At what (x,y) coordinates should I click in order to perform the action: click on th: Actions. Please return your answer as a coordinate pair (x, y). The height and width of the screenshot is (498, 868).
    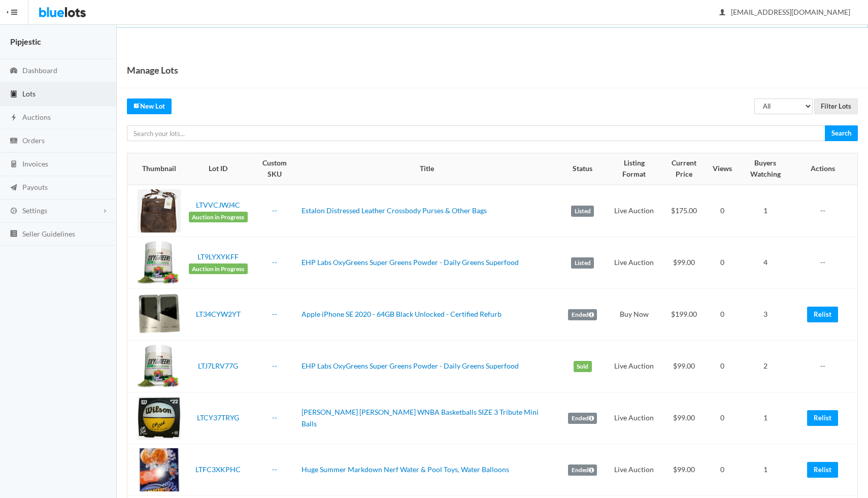
    Looking at the image, I should click on (826, 169).